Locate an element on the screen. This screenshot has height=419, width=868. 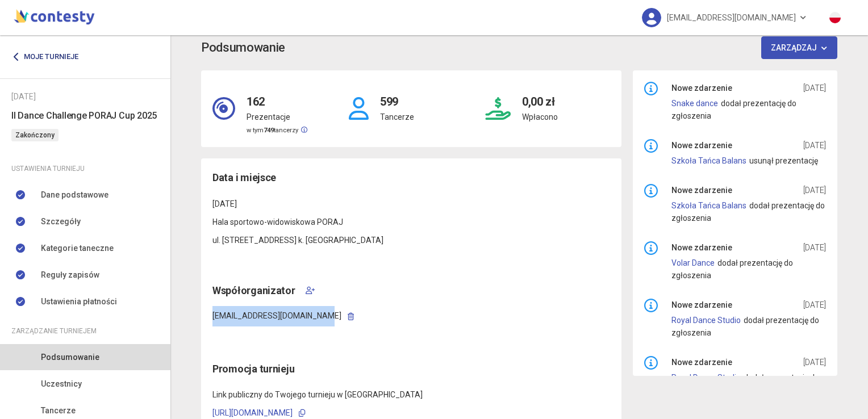
span: Szczegóły is located at coordinates (61, 221).